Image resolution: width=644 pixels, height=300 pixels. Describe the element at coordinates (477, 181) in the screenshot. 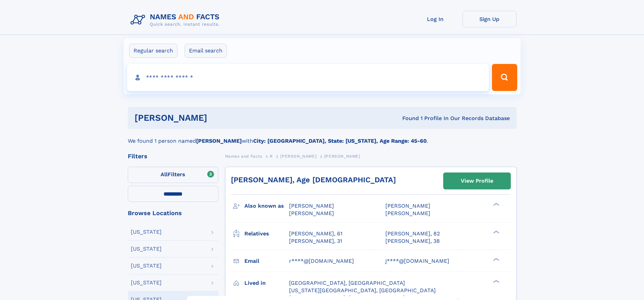

I see `a: View Profile` at that location.